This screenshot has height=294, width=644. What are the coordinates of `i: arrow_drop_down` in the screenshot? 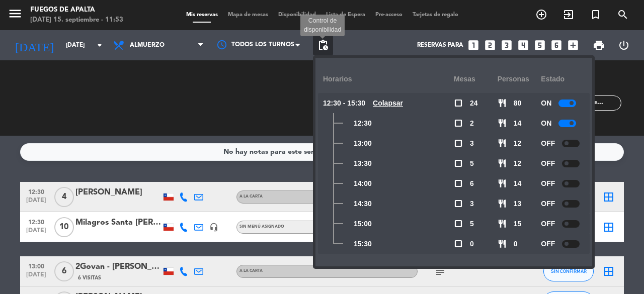 It's located at (100, 45).